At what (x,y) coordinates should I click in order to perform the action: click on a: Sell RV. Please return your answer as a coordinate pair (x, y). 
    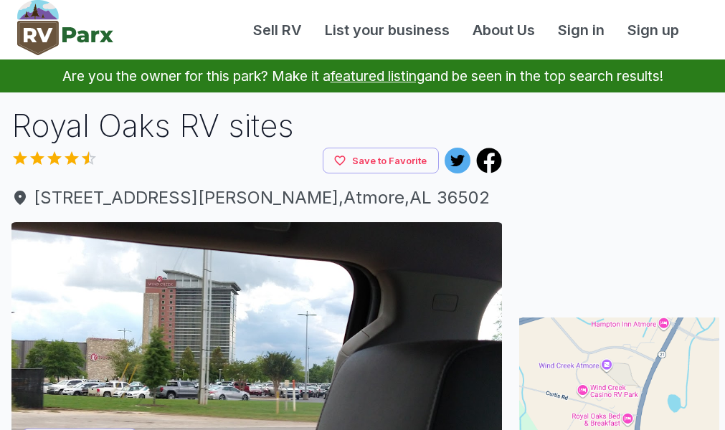
    Looking at the image, I should click on (277, 30).